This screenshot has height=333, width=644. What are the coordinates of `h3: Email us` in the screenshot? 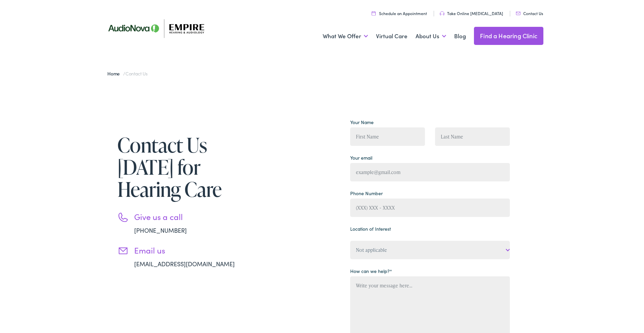 It's located at (195, 250).